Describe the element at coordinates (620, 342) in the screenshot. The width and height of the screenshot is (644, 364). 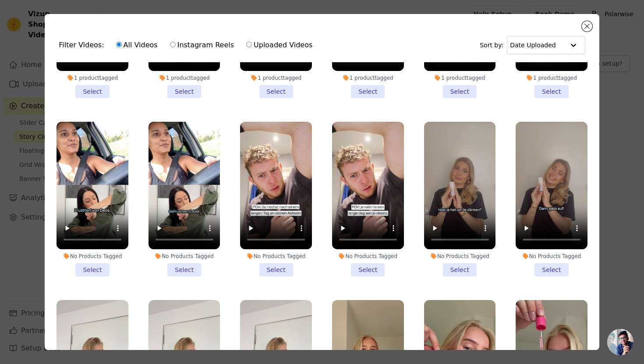
I see `a: Open de chat` at that location.